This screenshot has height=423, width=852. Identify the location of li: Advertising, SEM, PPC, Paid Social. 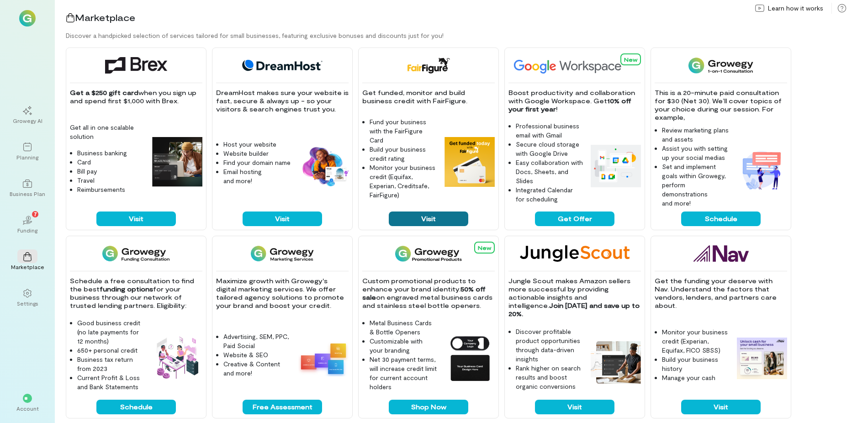
(257, 341).